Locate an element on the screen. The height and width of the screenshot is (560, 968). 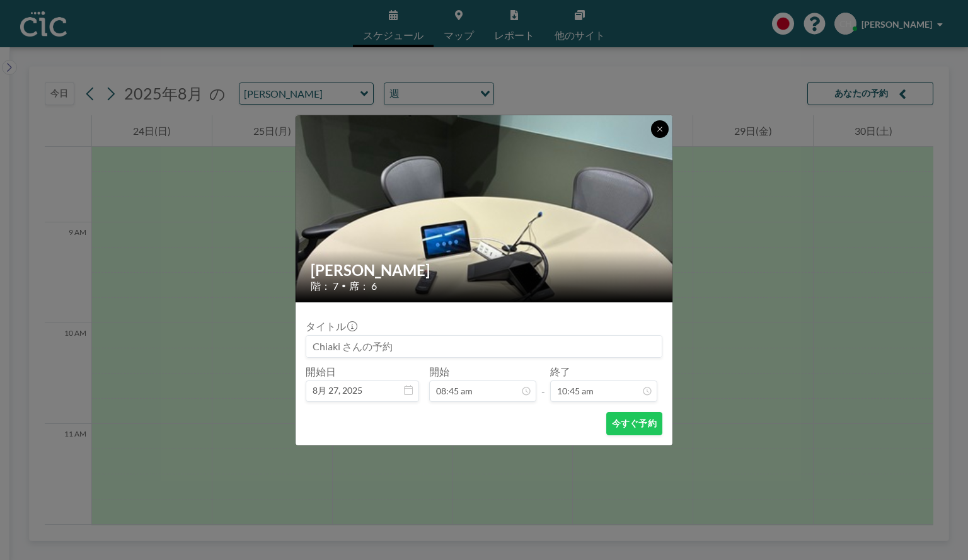
span: 階： 7 is located at coordinates (325, 286).